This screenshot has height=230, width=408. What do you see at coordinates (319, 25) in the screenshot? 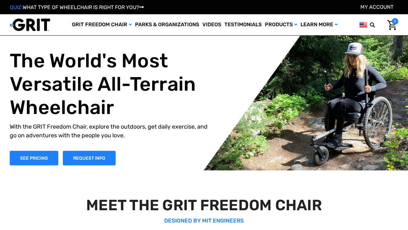
I see `a: Learn More` at bounding box center [319, 25].